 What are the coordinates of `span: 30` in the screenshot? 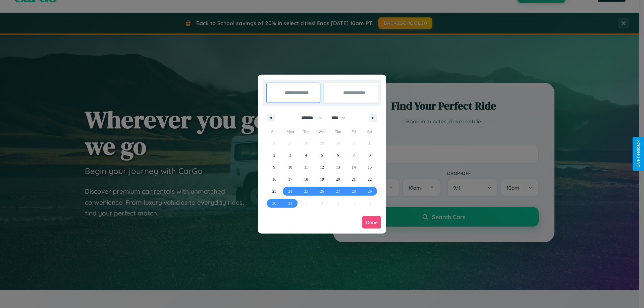 It's located at (274, 203).